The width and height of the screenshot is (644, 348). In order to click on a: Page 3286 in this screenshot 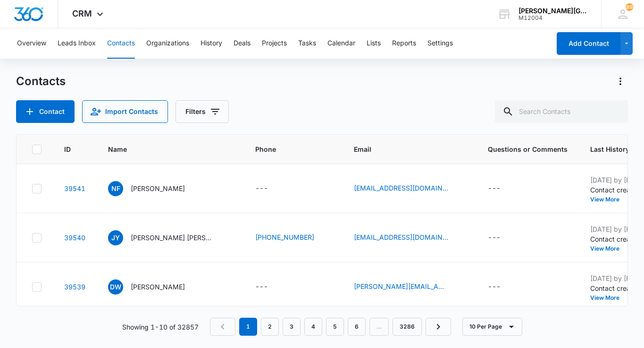, I will do `click(408, 327)`.